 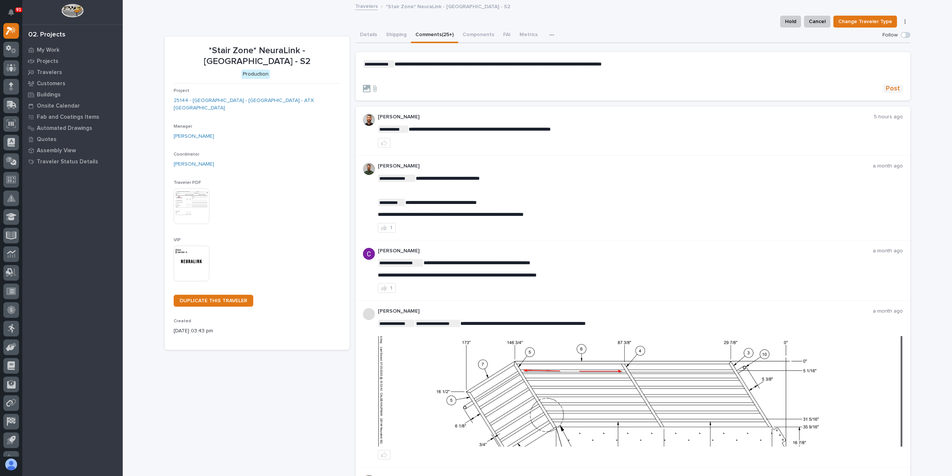 I want to click on a: Automated Drawings, so click(x=73, y=128).